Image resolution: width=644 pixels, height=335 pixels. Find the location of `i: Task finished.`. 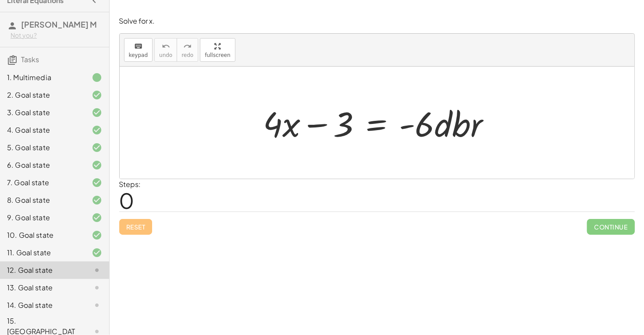

i: Task finished. is located at coordinates (97, 78).